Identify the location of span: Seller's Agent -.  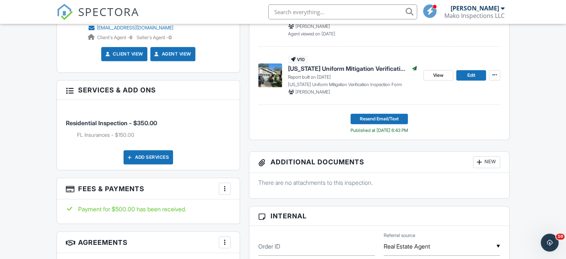
(154, 37).